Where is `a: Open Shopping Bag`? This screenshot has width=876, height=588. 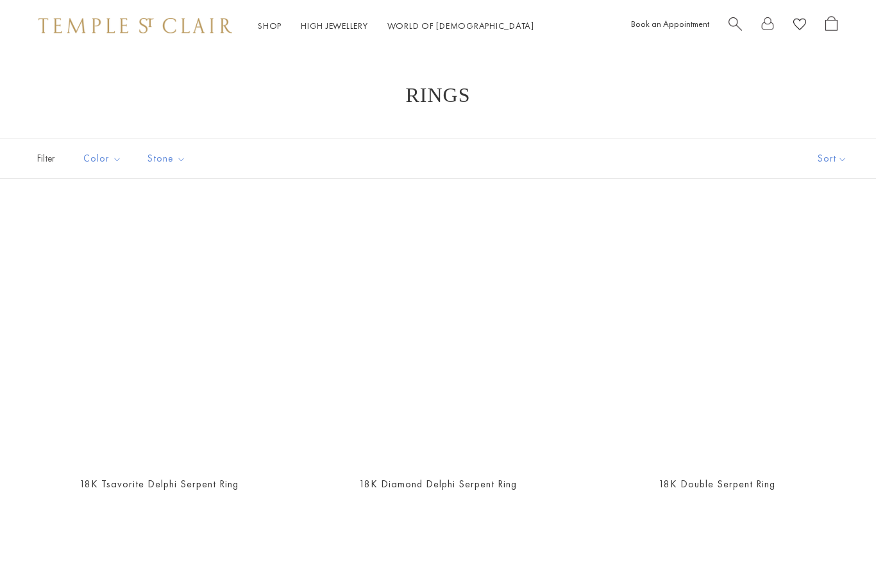
a: Open Shopping Bag is located at coordinates (831, 26).